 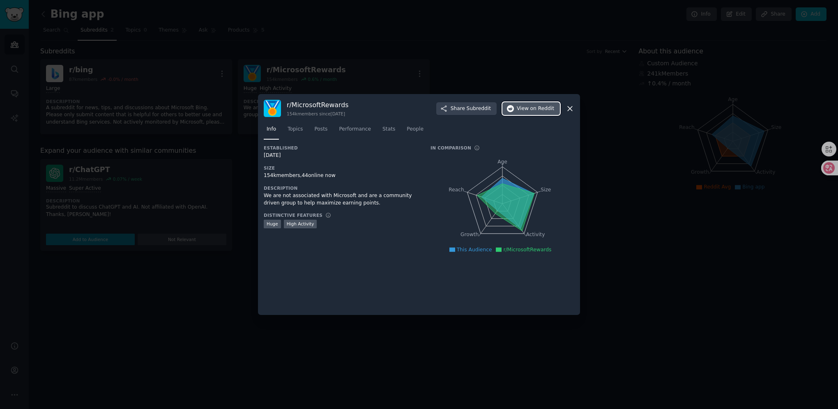 What do you see at coordinates (466, 109) in the screenshot?
I see `button: ShareSubreddit` at bounding box center [466, 109].